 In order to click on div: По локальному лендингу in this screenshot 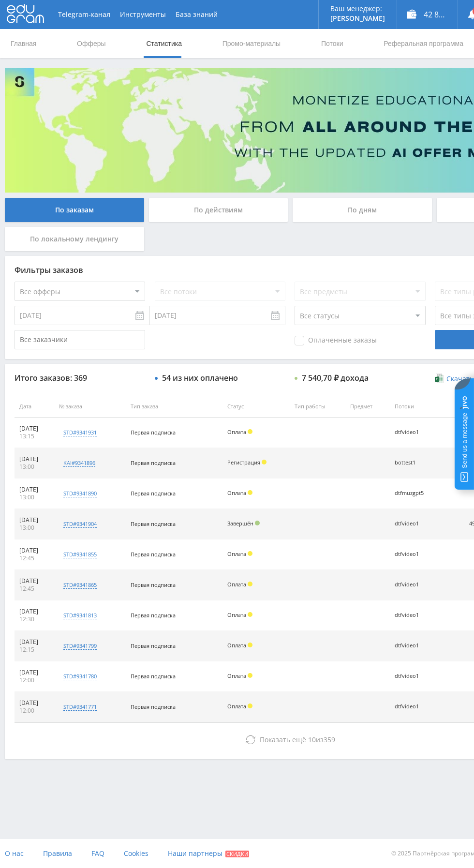, I will do `click(75, 239)`.